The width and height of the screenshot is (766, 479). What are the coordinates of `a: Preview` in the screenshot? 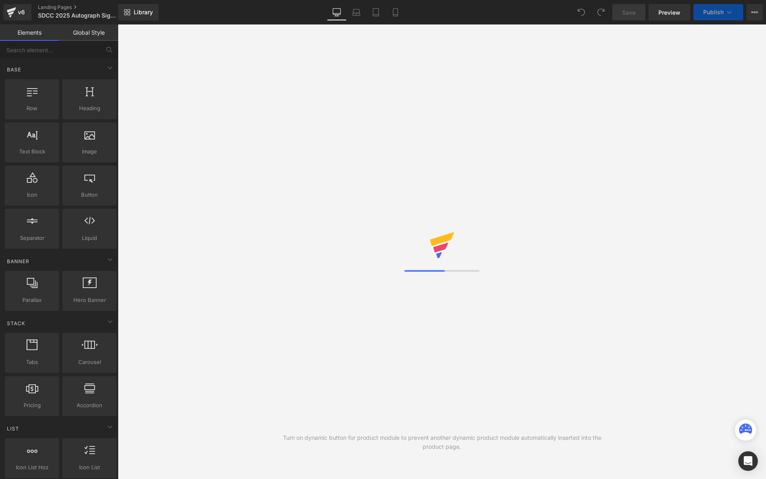 It's located at (669, 12).